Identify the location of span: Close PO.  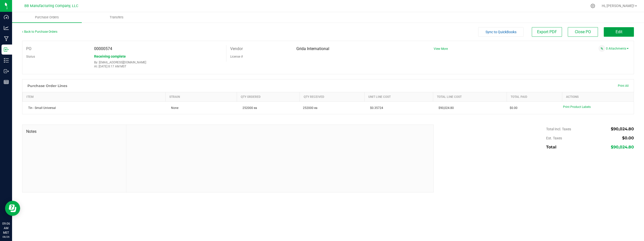
(583, 32).